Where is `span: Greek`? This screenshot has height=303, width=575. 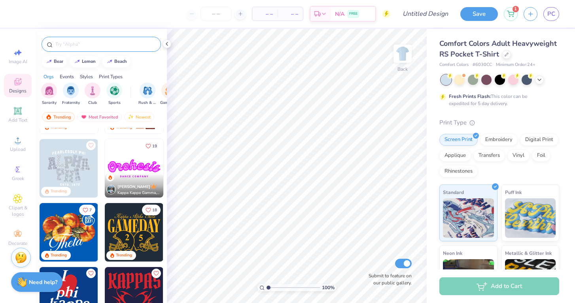 span: Greek is located at coordinates (18, 179).